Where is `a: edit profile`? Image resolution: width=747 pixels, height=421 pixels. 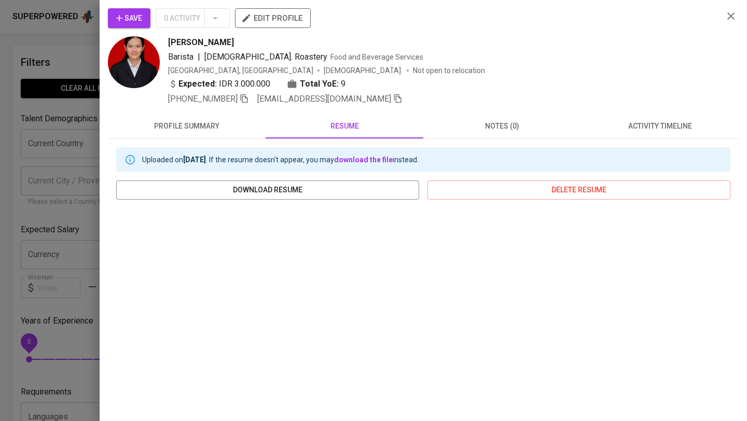
a: edit profile is located at coordinates (273, 18).